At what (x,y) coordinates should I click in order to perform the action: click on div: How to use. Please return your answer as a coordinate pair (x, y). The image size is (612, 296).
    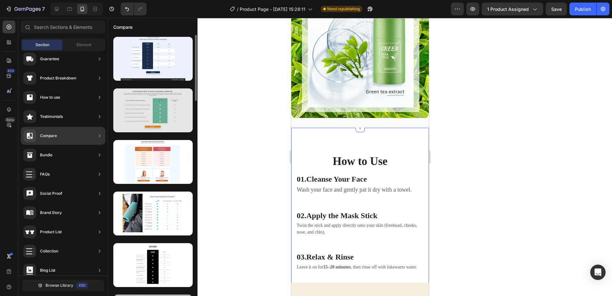
    Looking at the image, I should click on (50, 97).